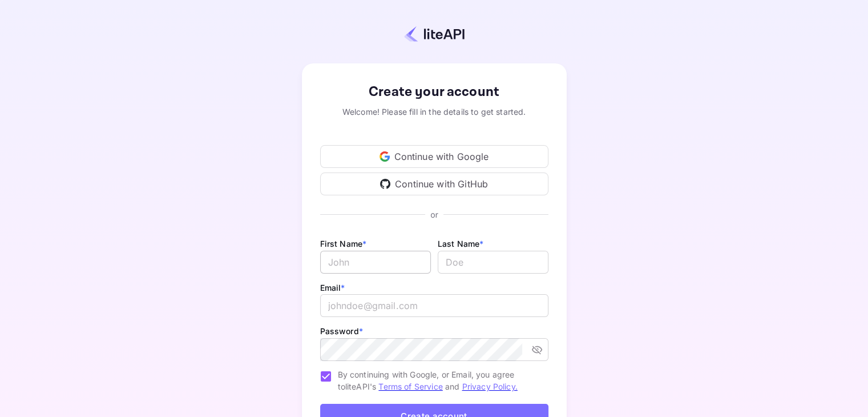 The width and height of the screenshot is (868, 417). I want to click on img: liteapi, so click(434, 33).